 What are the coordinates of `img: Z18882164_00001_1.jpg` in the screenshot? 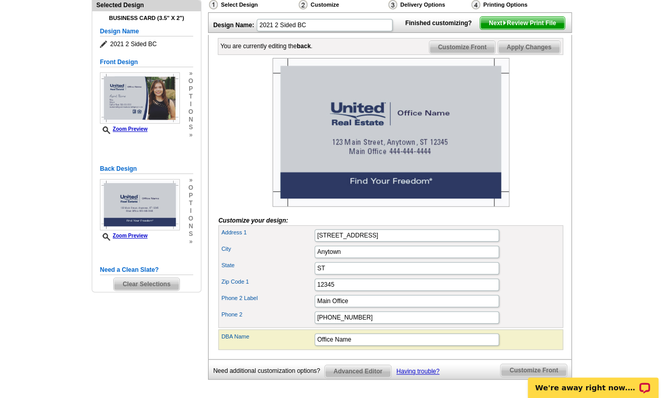 It's located at (140, 98).